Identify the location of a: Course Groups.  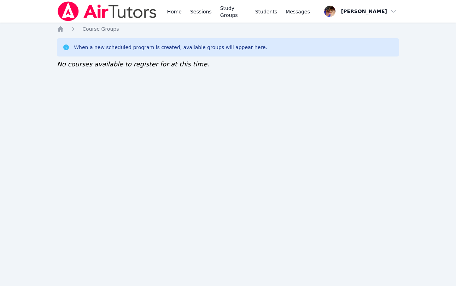
(100, 29).